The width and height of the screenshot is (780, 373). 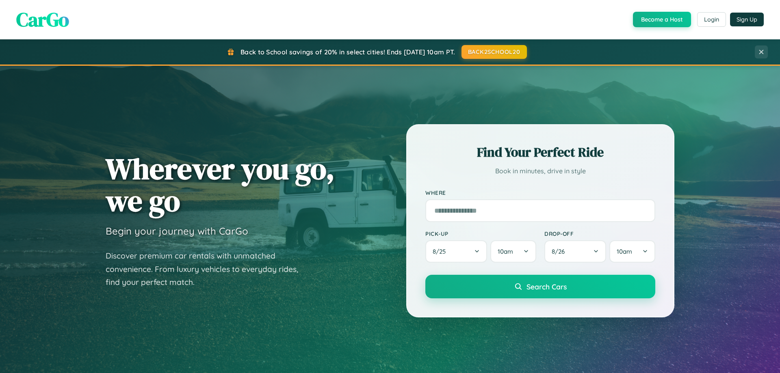 What do you see at coordinates (220, 185) in the screenshot?
I see `h1: Wherever you go, we go` at bounding box center [220, 185].